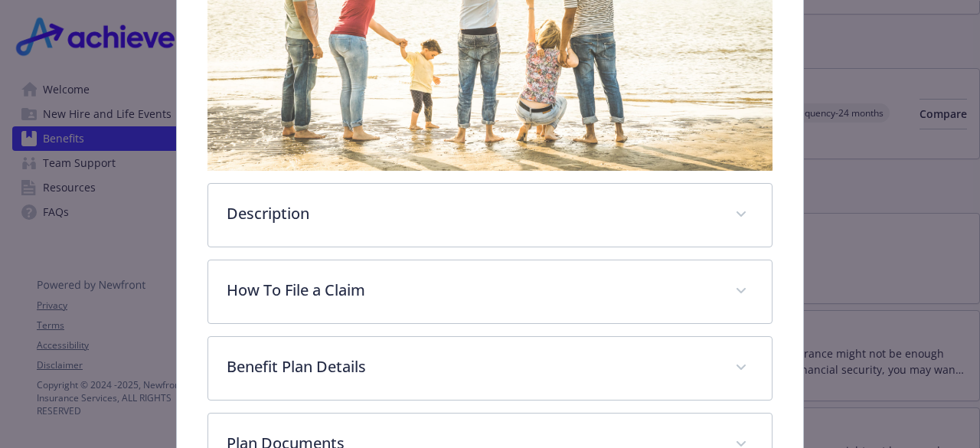 This screenshot has height=448, width=980. Describe the element at coordinates (471, 367) in the screenshot. I see `p: Benefit Plan Details` at that location.